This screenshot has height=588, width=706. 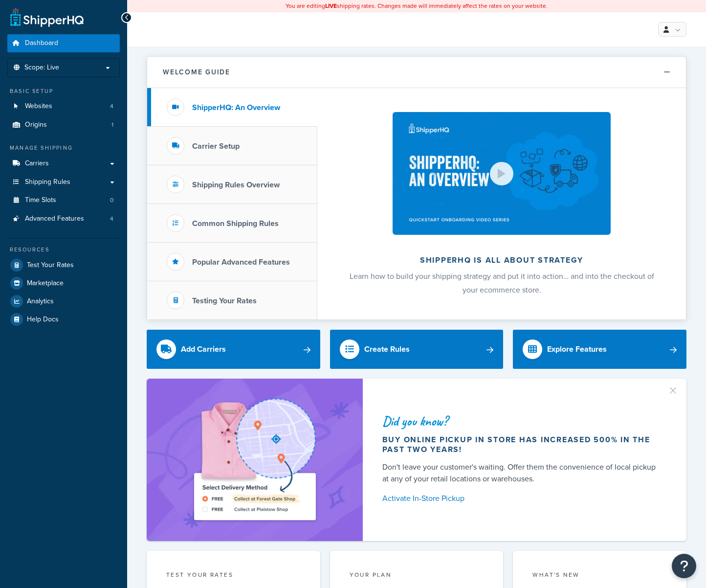 I want to click on li: Carriers, so click(x=63, y=163).